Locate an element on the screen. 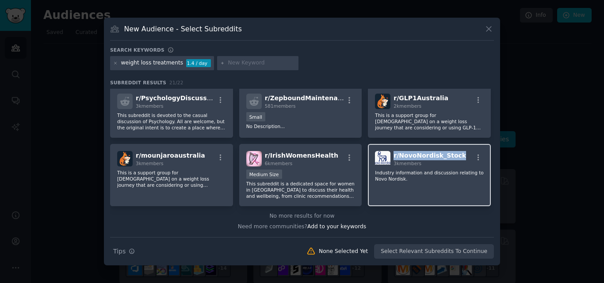 The width and height of the screenshot is (604, 283). span: Subreddit Results is located at coordinates (138, 83).